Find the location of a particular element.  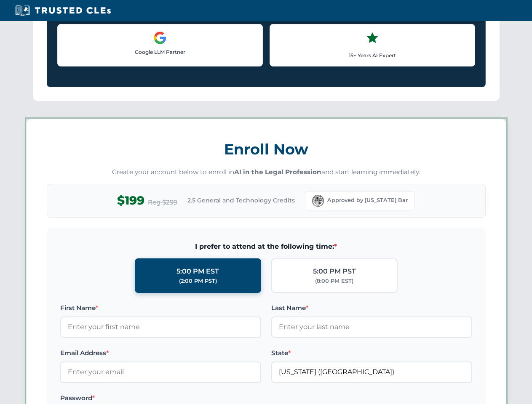

input: Florida (FL) is located at coordinates (372, 372).